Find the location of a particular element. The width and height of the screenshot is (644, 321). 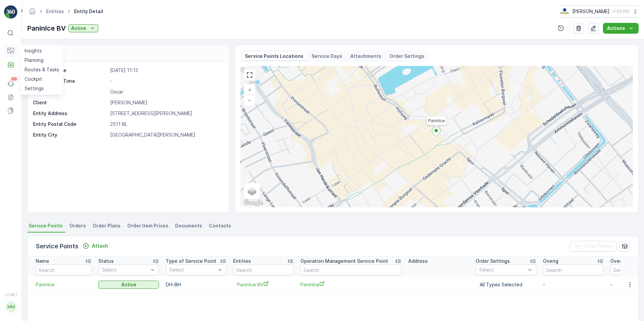

p: Service Points is located at coordinates (57, 246).